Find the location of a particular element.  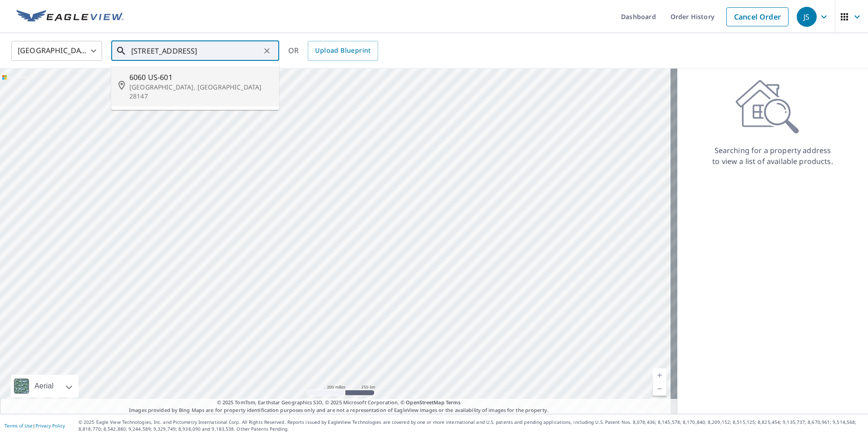

a: Cancel Order is located at coordinates (757, 17).